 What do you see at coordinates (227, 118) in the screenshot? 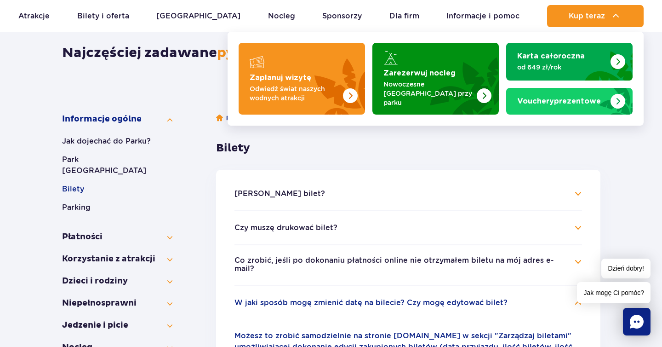
I see `a: FAQ` at bounding box center [227, 118].